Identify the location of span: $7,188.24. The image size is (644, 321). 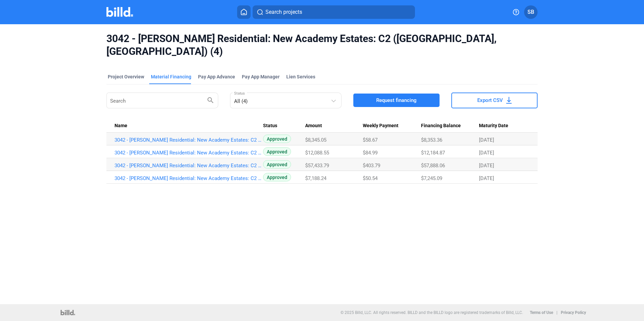
(315, 178).